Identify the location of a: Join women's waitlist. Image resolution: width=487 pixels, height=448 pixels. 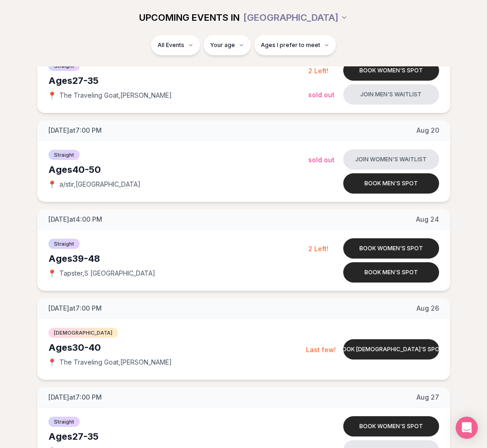
(391, 159).